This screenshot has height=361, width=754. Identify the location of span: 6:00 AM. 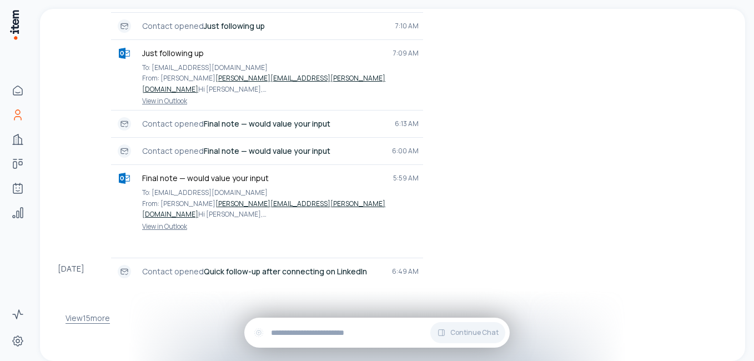
(405, 151).